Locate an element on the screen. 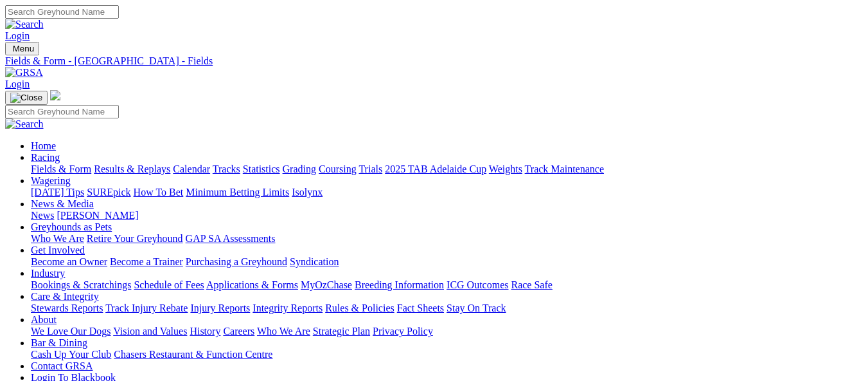 Image resolution: width=868 pixels, height=381 pixels. img: Close is located at coordinates (27, 98).